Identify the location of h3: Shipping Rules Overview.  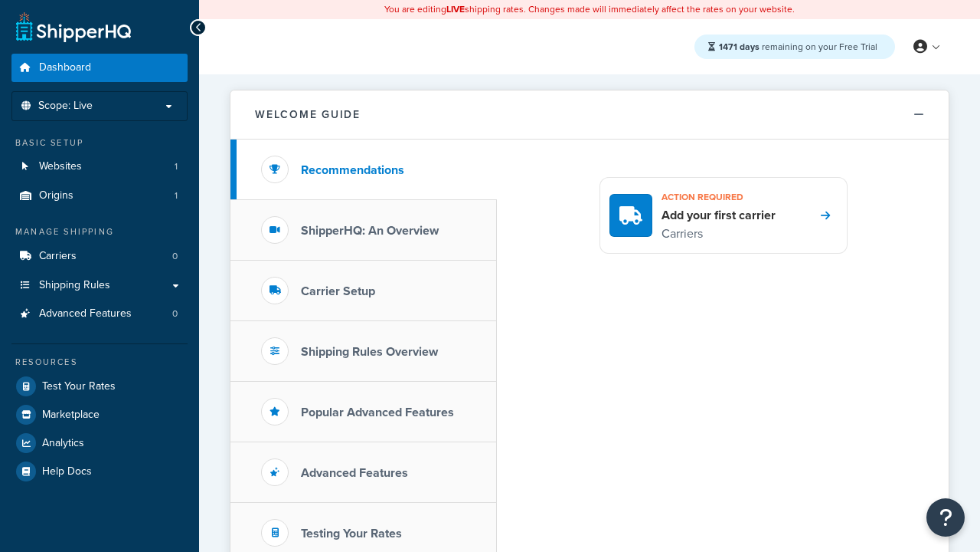
(369, 351).